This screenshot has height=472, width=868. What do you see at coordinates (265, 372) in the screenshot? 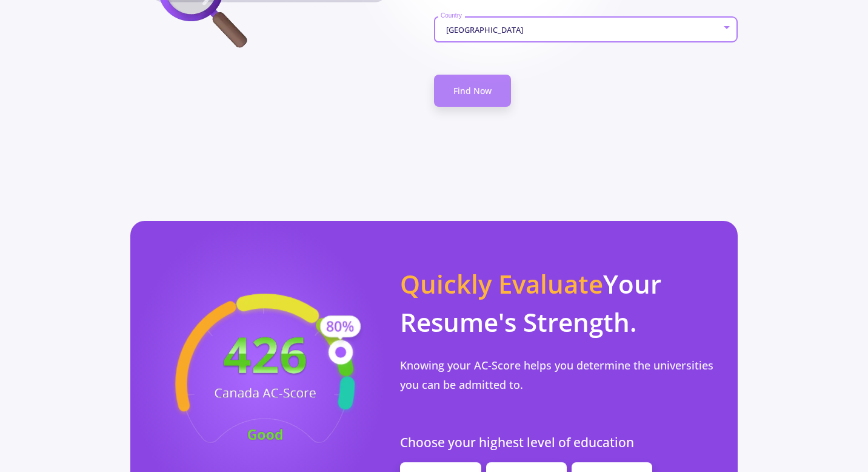
I see `img: acscore` at bounding box center [265, 372].